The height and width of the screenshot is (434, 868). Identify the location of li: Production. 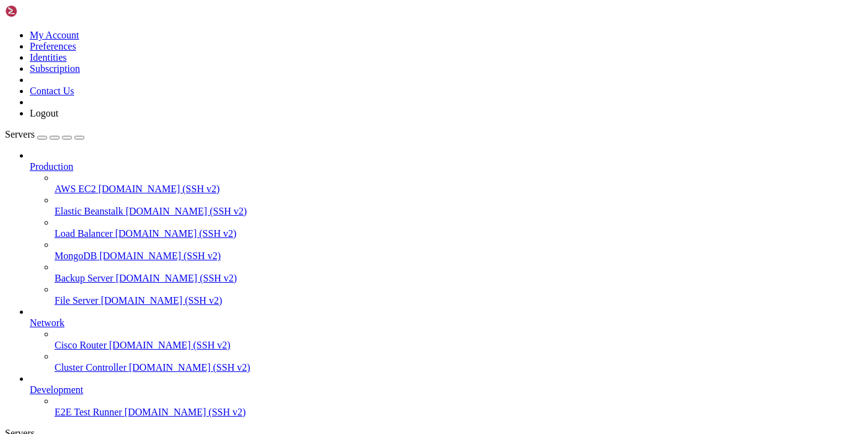
(446, 228).